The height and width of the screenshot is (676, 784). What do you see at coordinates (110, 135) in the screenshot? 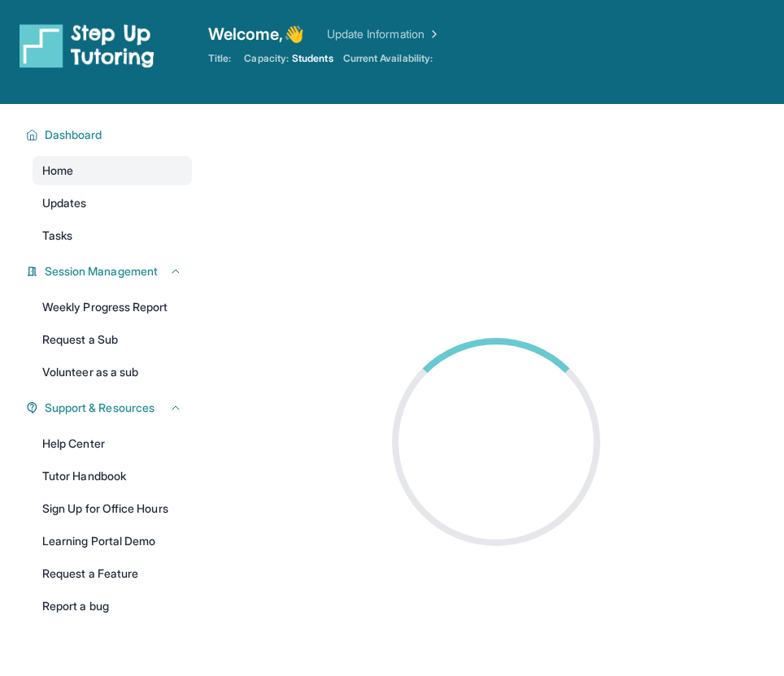
I see `button: Dashboard` at bounding box center [110, 135].